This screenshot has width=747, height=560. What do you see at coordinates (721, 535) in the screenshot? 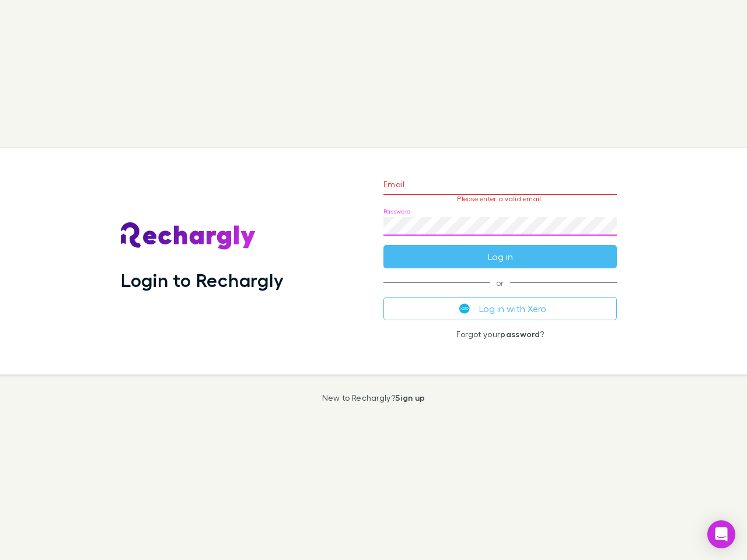
I see `div: Open Intercom Messenger` at bounding box center [721, 535].